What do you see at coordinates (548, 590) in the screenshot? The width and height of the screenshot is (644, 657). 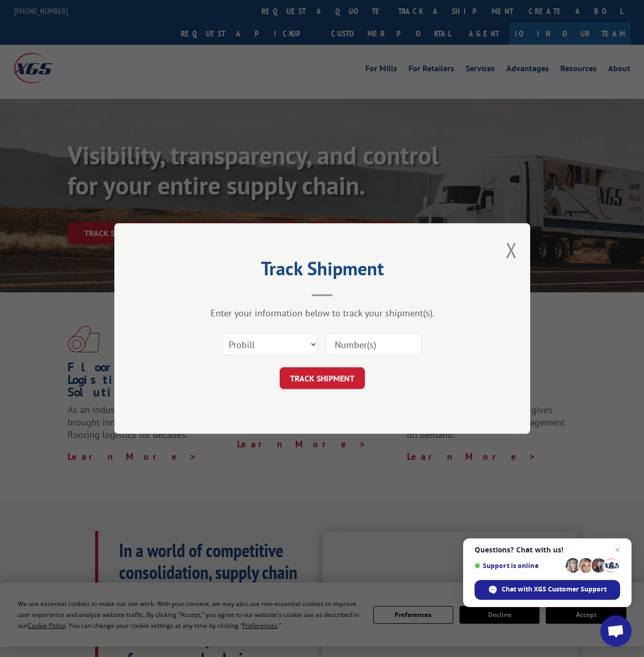 I see `div: Chat with XGS Customer Support` at bounding box center [548, 590].